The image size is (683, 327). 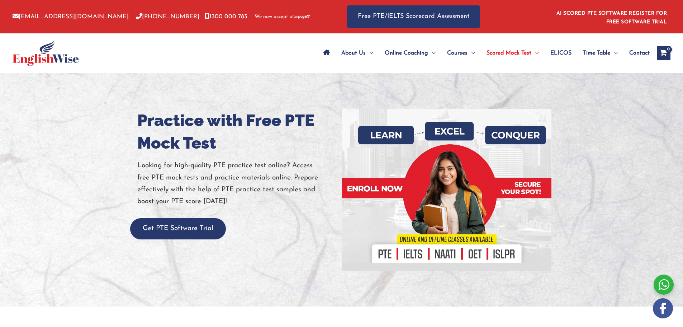 I want to click on img: white-facebook.png, so click(x=663, y=308).